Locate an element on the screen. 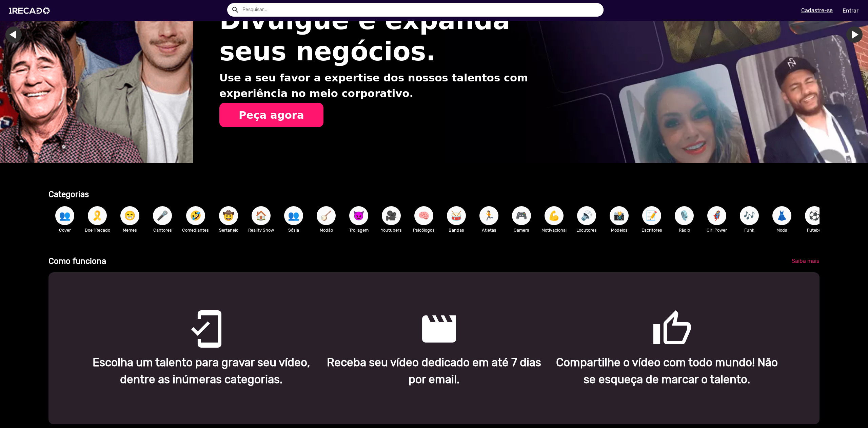 The height and width of the screenshot is (428, 868). p: Use a seu favor a expertise dos nossos talentos com experiência no meio corporativo. is located at coordinates (393, 86).